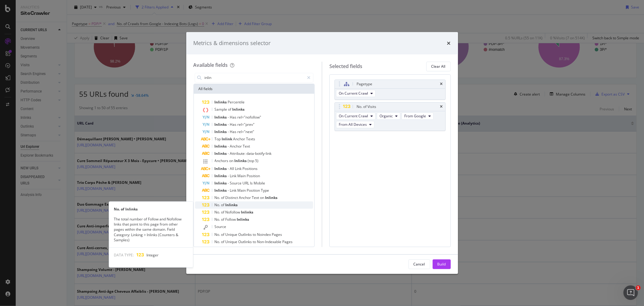  What do you see at coordinates (390, 90) in the screenshot?
I see `div: PagetypetimesOn Current Crawl` at bounding box center [390, 90].